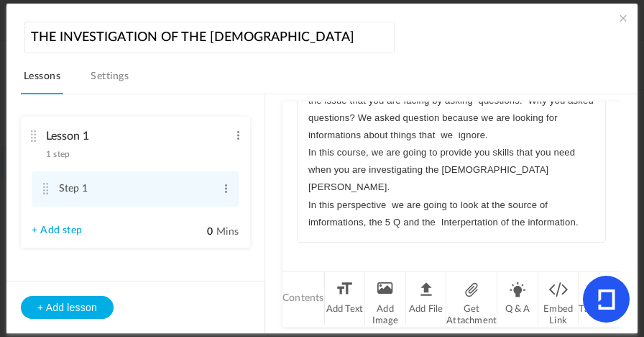 The height and width of the screenshot is (337, 644). What do you see at coordinates (472, 298) in the screenshot?
I see `li: Get Attachment` at bounding box center [472, 298].